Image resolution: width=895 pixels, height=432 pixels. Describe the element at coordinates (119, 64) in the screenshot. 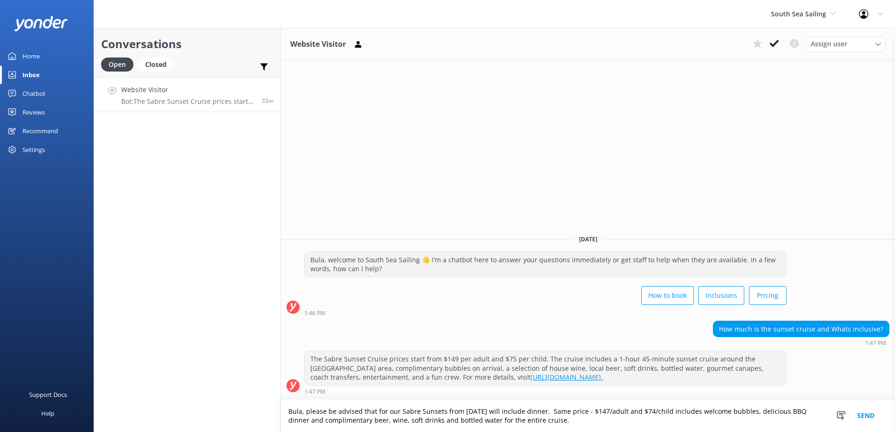

I see `a: Open` at that location.